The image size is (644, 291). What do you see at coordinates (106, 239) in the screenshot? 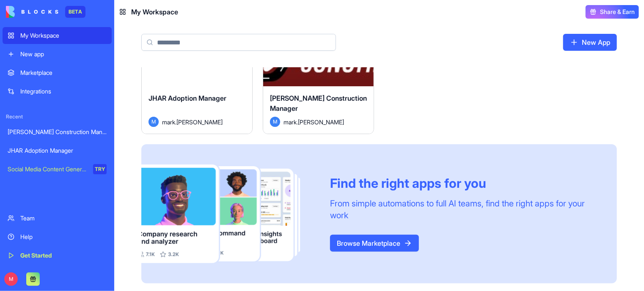
I see `span: smiley reaction` at bounding box center [106, 239].